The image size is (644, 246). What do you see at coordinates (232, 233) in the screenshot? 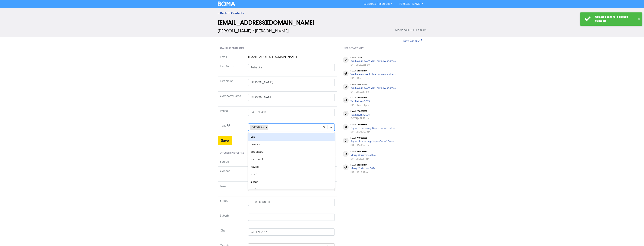
I see `td: City` at bounding box center [232, 233].